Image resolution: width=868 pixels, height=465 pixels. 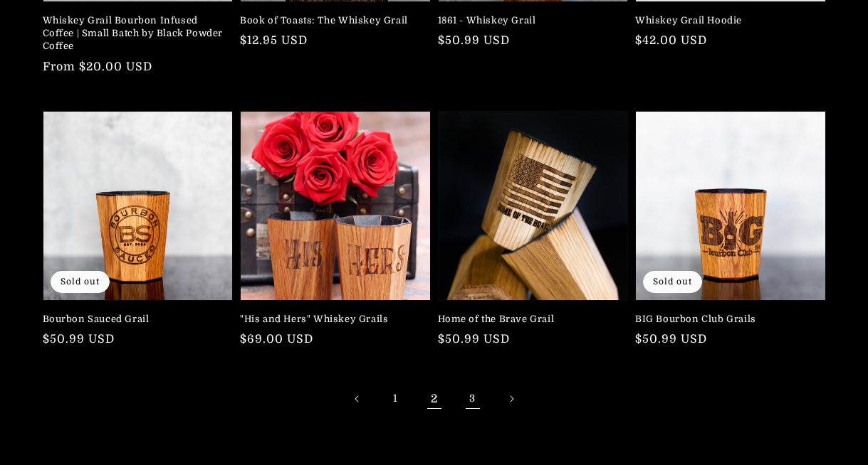 What do you see at coordinates (331, 320) in the screenshot?
I see `a: "His and Hers" Whiskey Grails` at bounding box center [331, 320].